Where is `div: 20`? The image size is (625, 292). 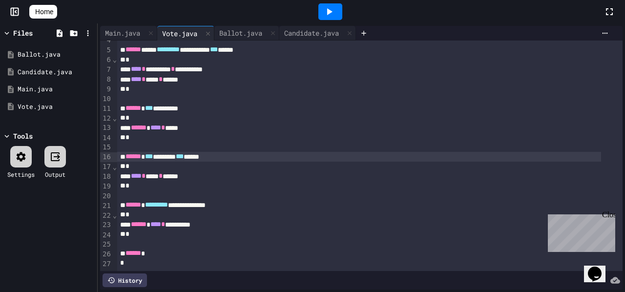 div: 20 is located at coordinates (106, 196).